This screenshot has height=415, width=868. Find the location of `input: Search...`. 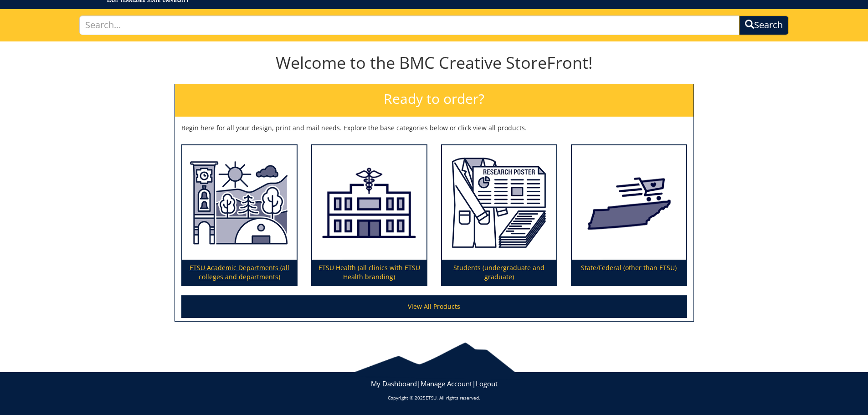

input: Search... is located at coordinates (409, 25).